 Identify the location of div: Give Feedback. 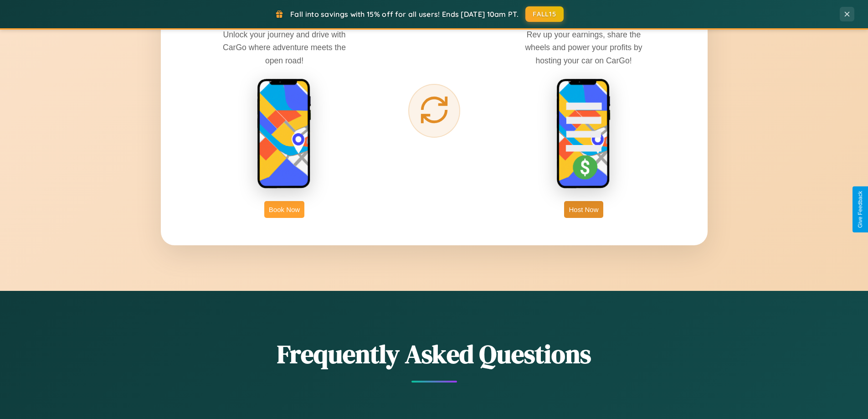
(861, 210).